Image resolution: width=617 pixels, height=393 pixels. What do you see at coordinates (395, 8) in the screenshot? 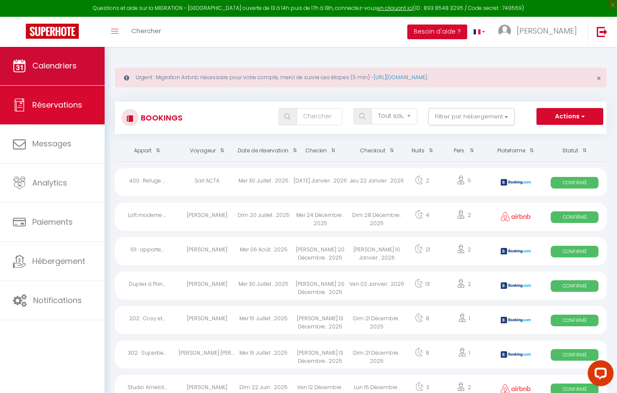
I see `a: en cliquant ici` at bounding box center [395, 8].